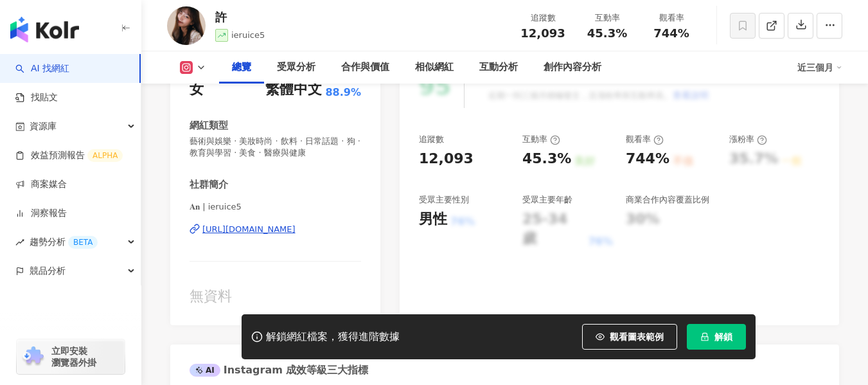  I want to click on span: 𝐀𝐧 | ieruice5, so click(275, 207).